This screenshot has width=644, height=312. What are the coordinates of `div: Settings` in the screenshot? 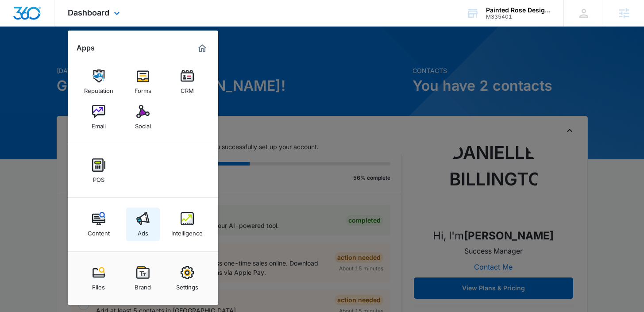 It's located at (188, 285).